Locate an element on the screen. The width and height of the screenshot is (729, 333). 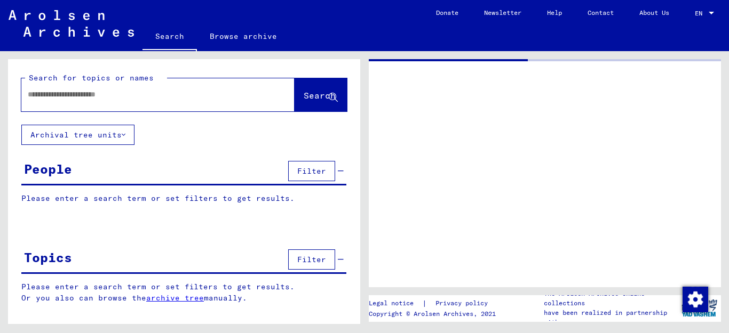
a: Search is located at coordinates (170, 37).